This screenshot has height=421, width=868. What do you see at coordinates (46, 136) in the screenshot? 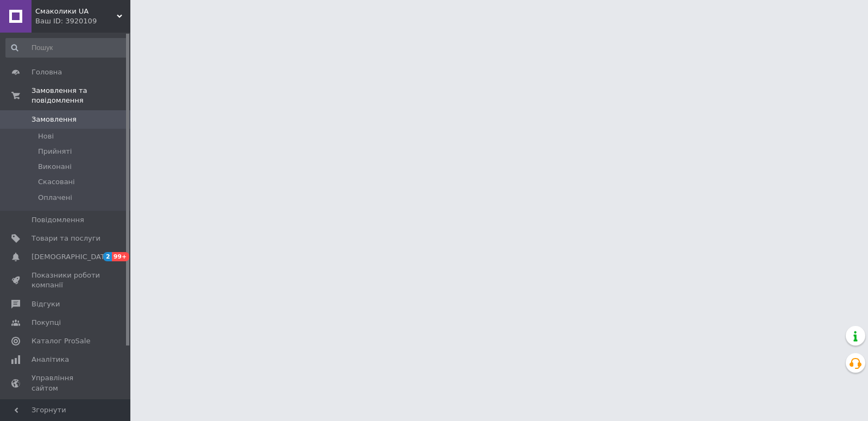
I see `span: Нові` at bounding box center [46, 136].